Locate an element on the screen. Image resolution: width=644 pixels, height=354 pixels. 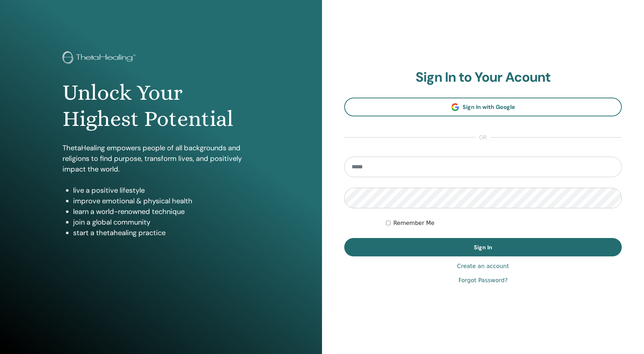
li: improve emotional & physical health is located at coordinates (167, 201).